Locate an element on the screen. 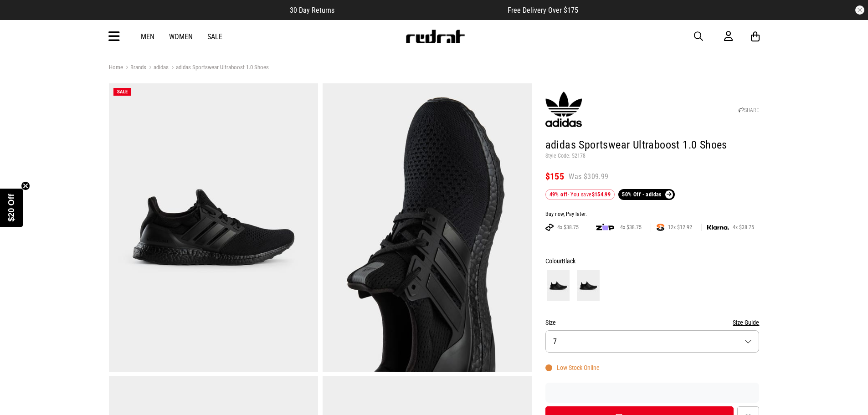 The image size is (868, 415). img: Black is located at coordinates (558, 285).